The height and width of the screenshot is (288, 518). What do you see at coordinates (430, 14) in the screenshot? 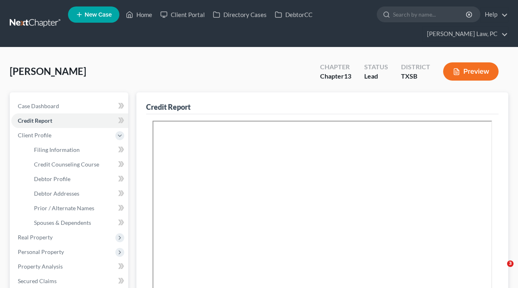
I see `input: Search by name...` at bounding box center [430, 14].